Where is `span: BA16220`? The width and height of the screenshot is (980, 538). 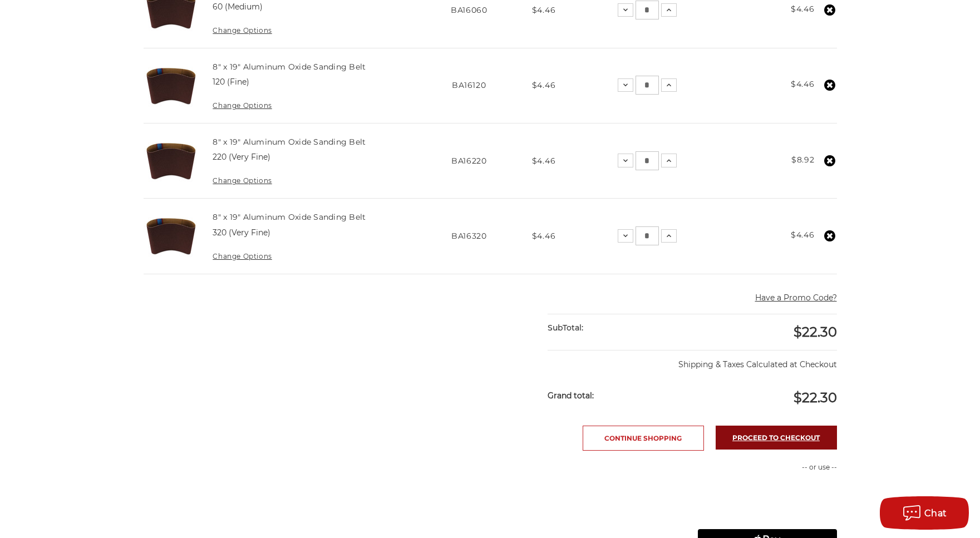
span: BA16220 is located at coordinates (469, 161).